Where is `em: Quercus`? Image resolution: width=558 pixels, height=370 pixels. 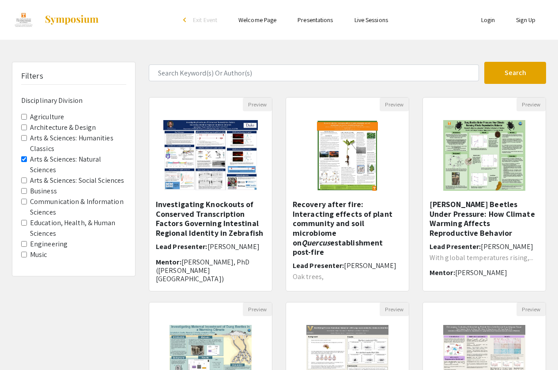
em: Quercus is located at coordinates (316, 242).